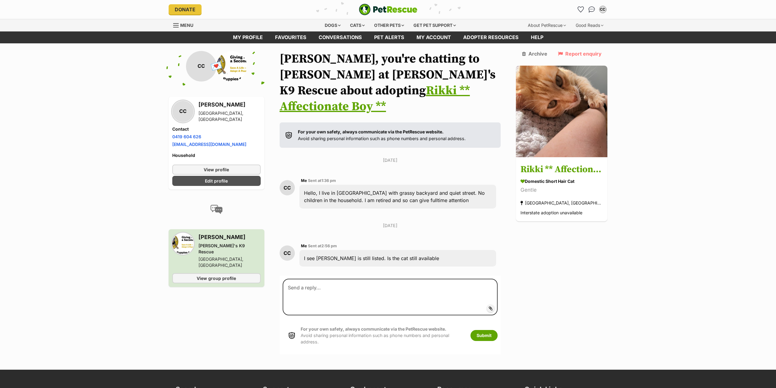 This screenshot has height=388, width=776. What do you see at coordinates (603, 9) in the screenshot?
I see `button: My account` at bounding box center [603, 9].